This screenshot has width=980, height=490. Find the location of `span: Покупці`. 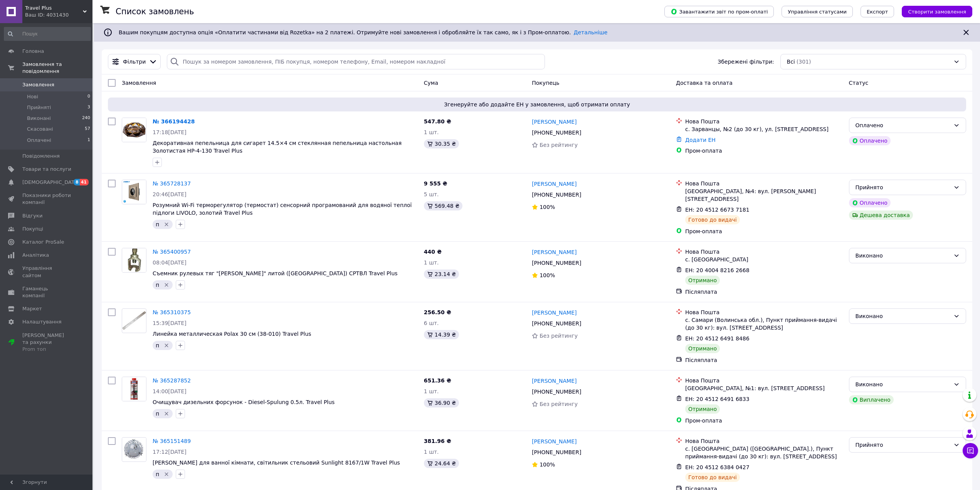

span: Покупці is located at coordinates (33, 229).